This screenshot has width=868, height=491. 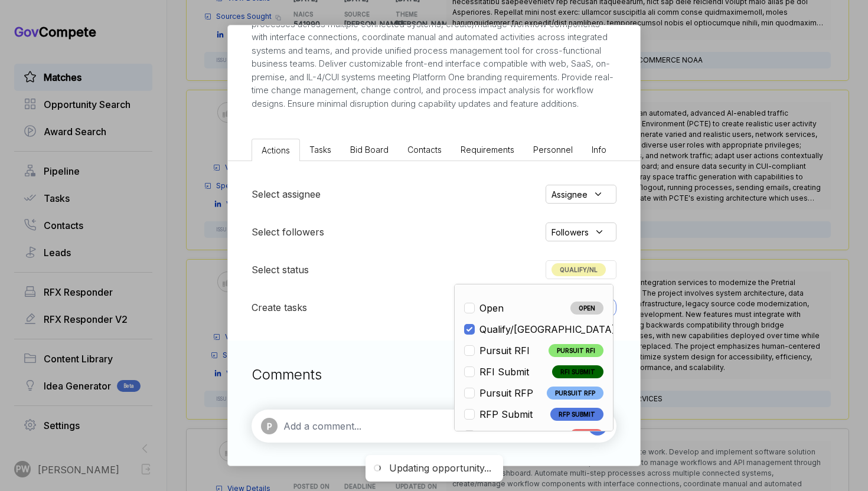 I want to click on span: Info, so click(x=598, y=150).